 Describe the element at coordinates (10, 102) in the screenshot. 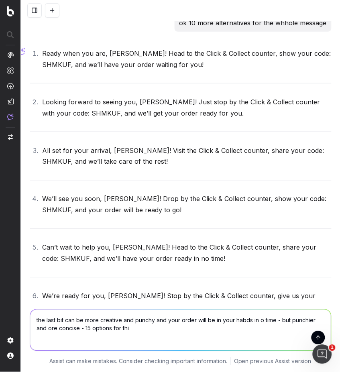

I see `img: Studio` at that location.